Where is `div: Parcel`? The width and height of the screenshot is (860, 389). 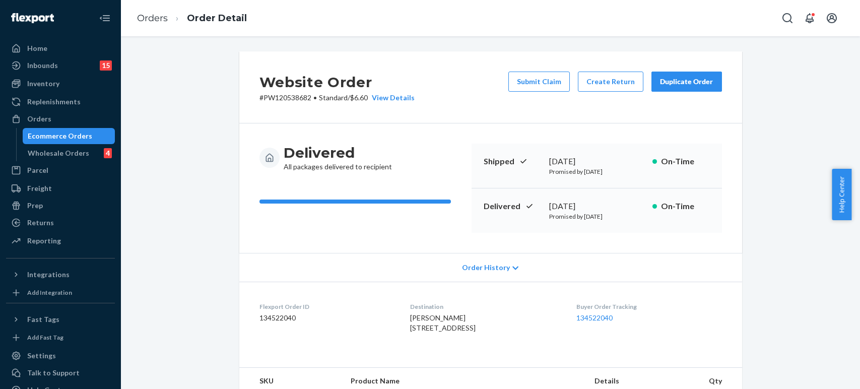
div: Parcel is located at coordinates (38, 170).